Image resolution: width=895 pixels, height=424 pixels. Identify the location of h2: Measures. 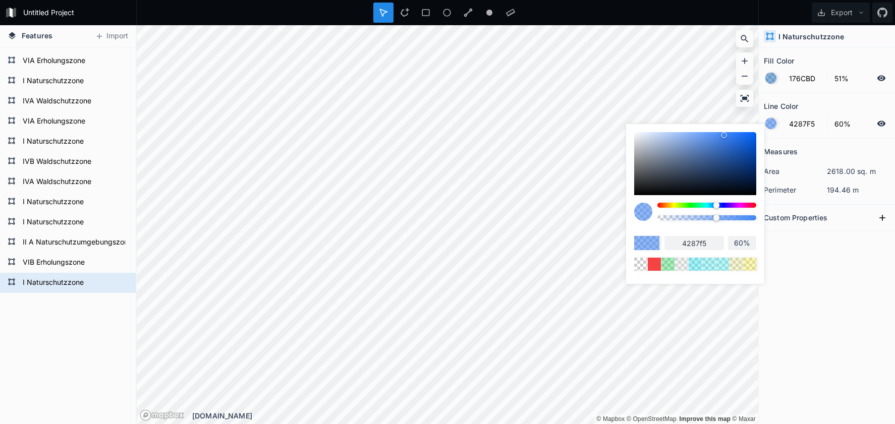
(780, 151).